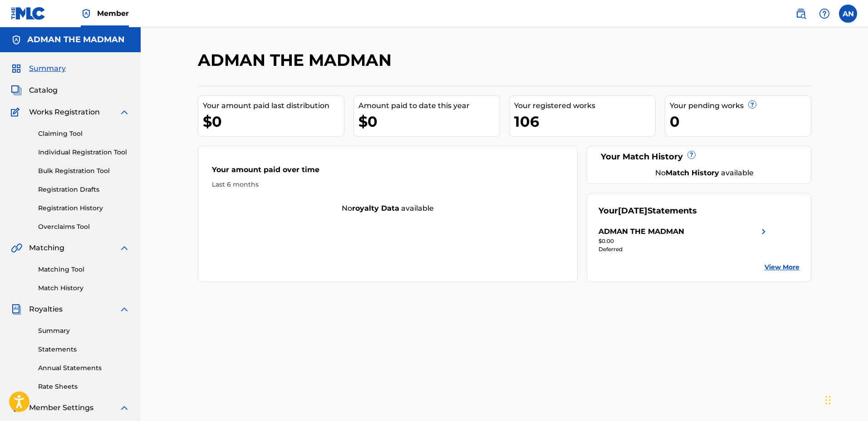 The image size is (868, 421). Describe the element at coordinates (84, 134) in the screenshot. I see `a: Claiming Tool` at that location.